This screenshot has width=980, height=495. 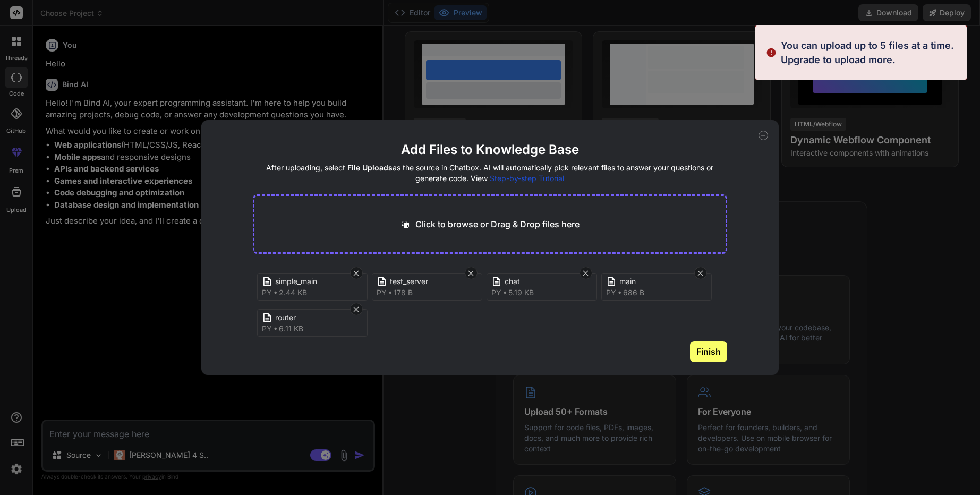 I want to click on span: 5.19 KB, so click(x=521, y=293).